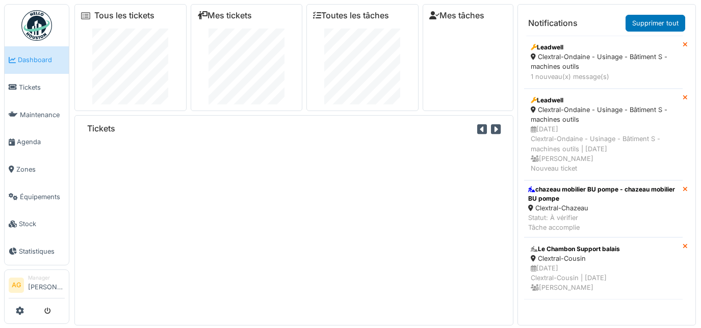  What do you see at coordinates (40, 169) in the screenshot?
I see `span: Zones` at bounding box center [40, 169].